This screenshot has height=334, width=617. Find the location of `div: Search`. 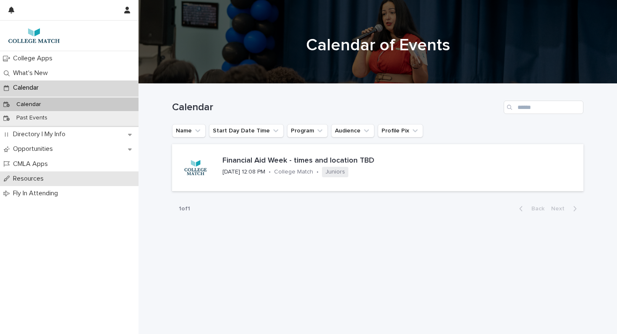

div: Search is located at coordinates (543, 107).